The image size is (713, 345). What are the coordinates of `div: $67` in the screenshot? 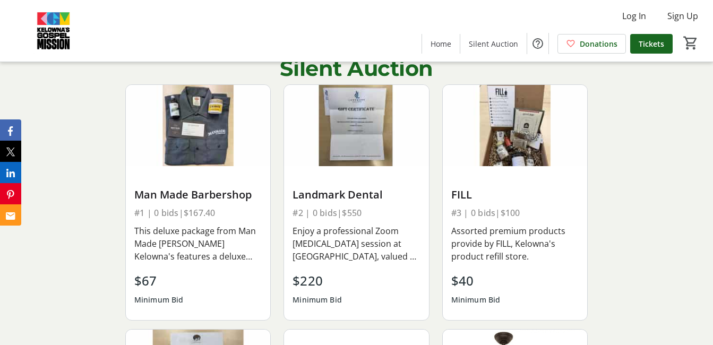 It's located at (159, 281).